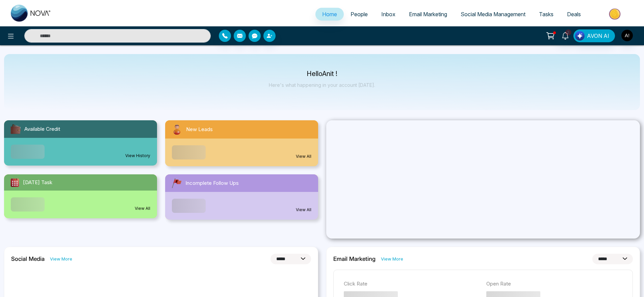  Describe the element at coordinates (412, 283) in the screenshot. I see `p: Click Rate` at that location.